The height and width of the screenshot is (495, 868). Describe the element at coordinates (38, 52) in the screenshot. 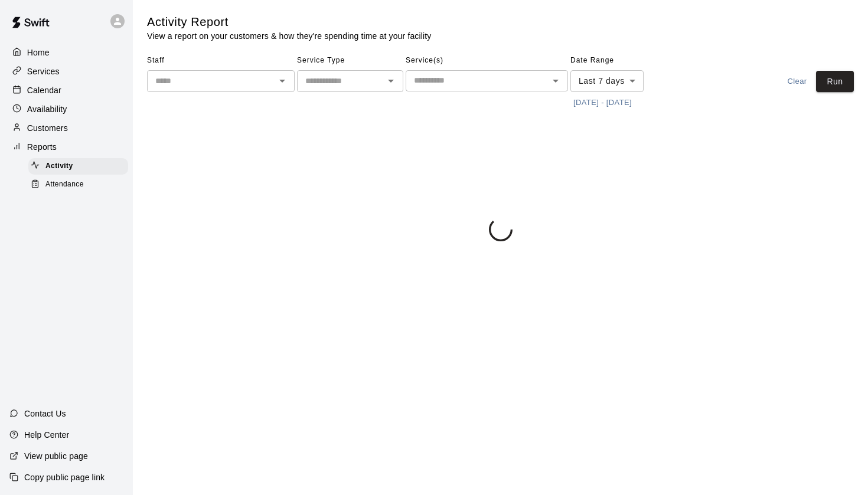

I see `p: Home` at that location.